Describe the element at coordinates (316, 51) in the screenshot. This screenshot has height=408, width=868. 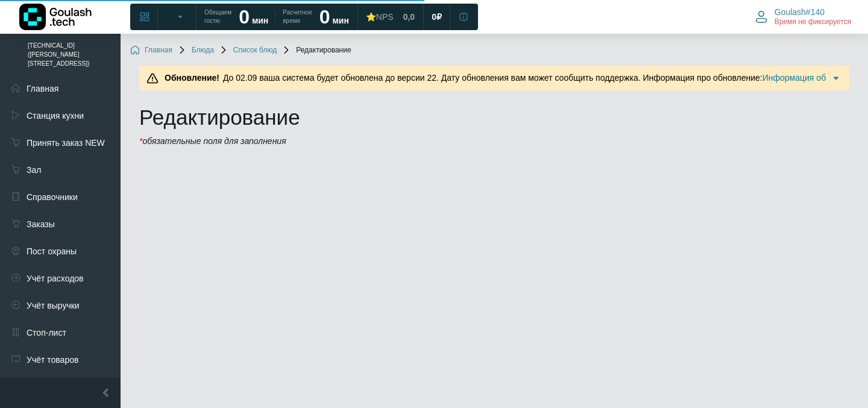
I see `span: Редактирование` at that location.